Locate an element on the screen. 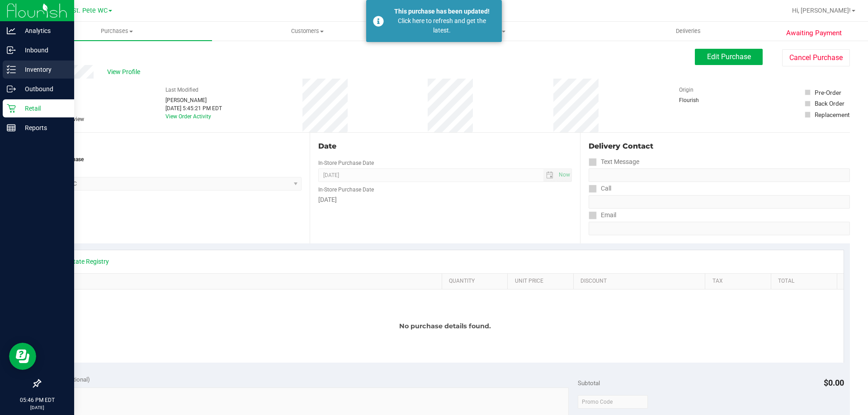 This screenshot has height=415, width=868. p: Retail is located at coordinates (43, 108).